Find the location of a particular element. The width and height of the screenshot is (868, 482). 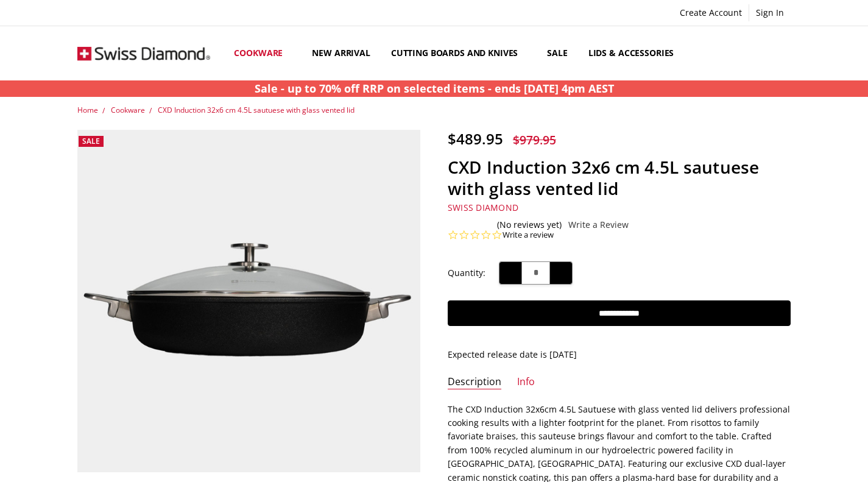

a: Cutting boards and knives is located at coordinates (458, 53).